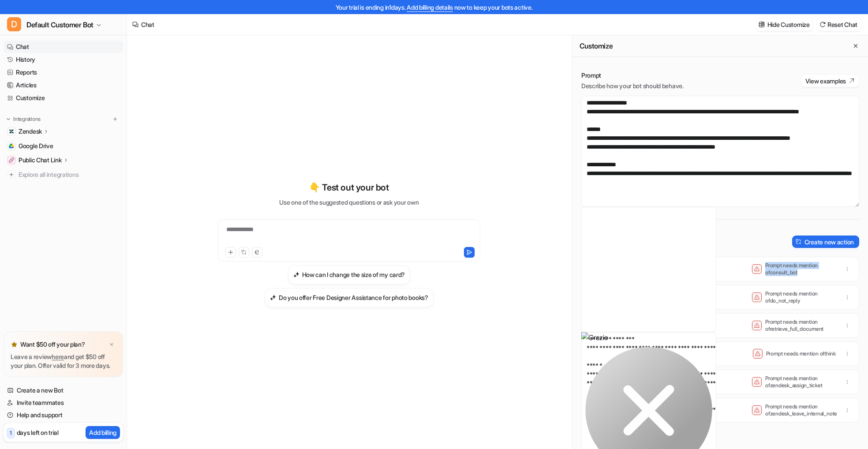 This screenshot has width=868, height=449. What do you see at coordinates (60, 25) in the screenshot?
I see `span: Default Customer Bot` at bounding box center [60, 25].